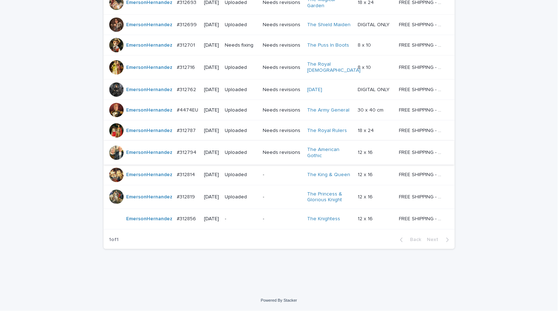 The image size is (558, 311). I want to click on span: Next, so click(435, 240).